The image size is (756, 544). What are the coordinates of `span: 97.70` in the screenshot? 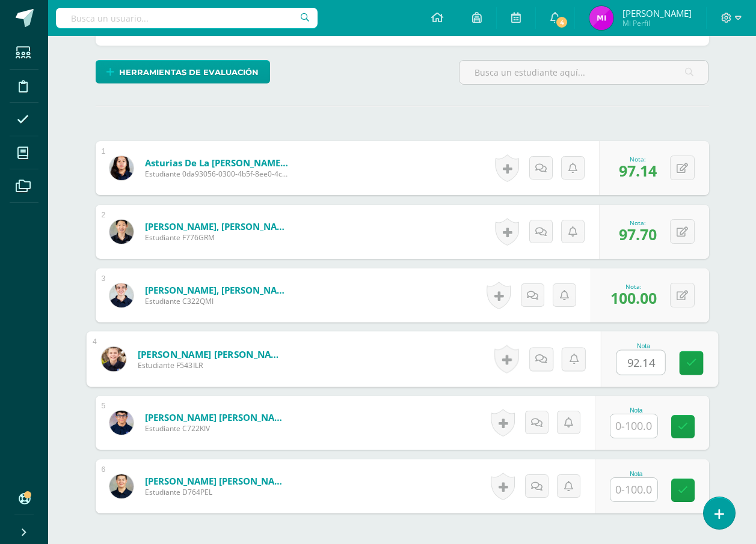 It's located at (638, 234).